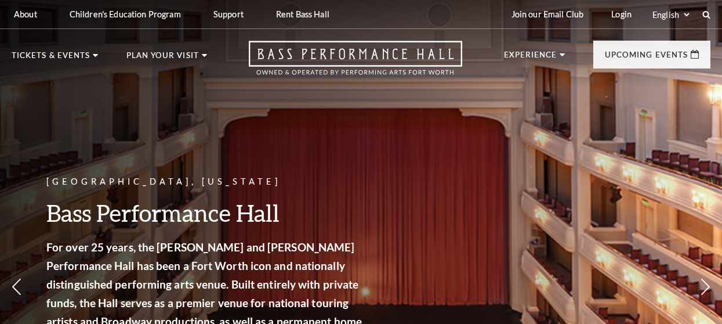 Image resolution: width=722 pixels, height=324 pixels. Describe the element at coordinates (125, 14) in the screenshot. I see `p: Children's Education Program` at that location.